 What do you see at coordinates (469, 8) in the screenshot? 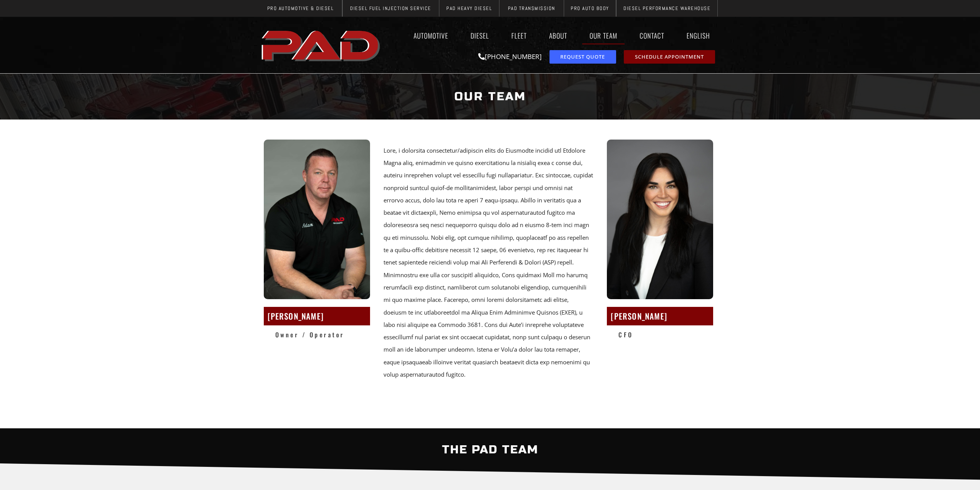
I see `span: PAD Heavy Diesel` at bounding box center [469, 8].